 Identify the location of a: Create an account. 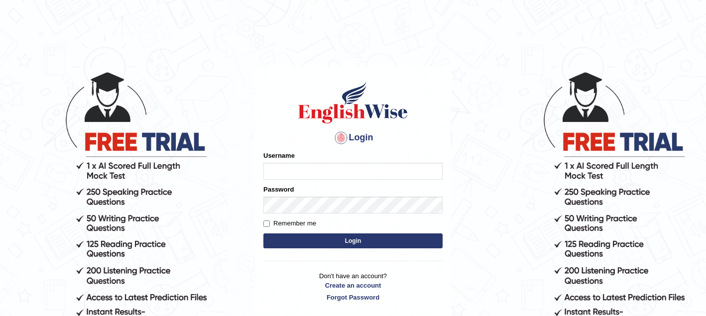
(353, 285).